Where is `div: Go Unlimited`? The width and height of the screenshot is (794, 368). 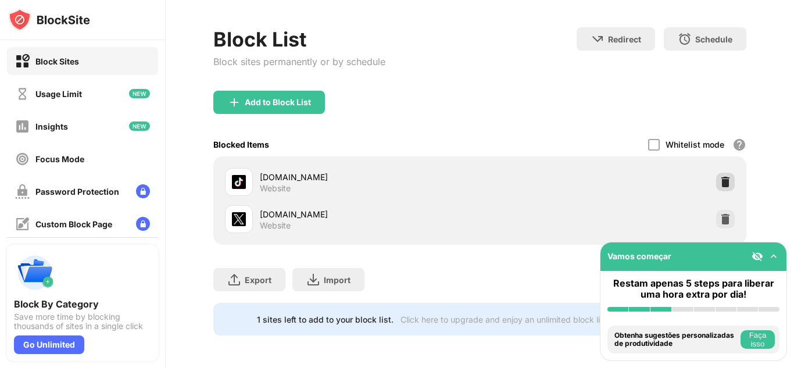 div: Go Unlimited is located at coordinates (49, 345).